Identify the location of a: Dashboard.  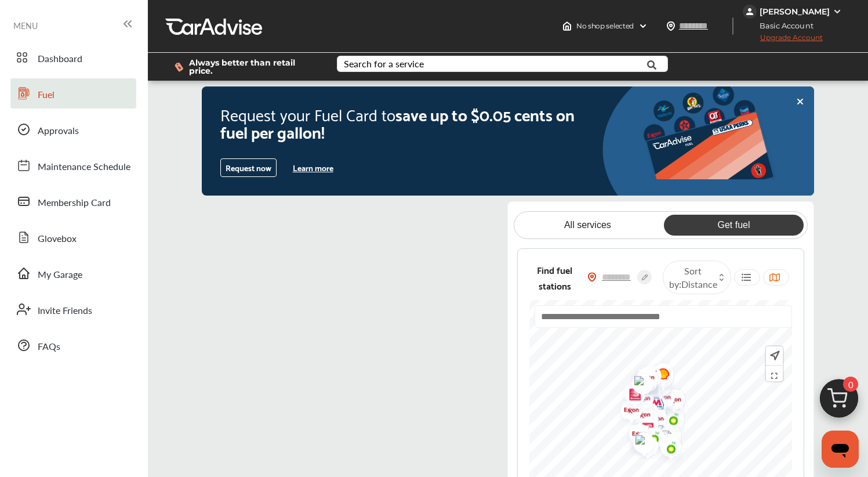
(73, 58).